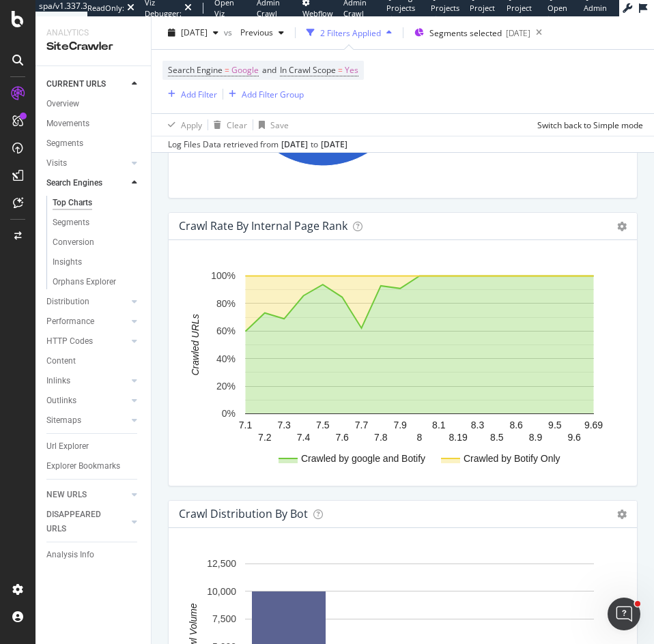 This screenshot has width=654, height=644. What do you see at coordinates (226, 331) in the screenshot?
I see `text: 60%` at bounding box center [226, 331].